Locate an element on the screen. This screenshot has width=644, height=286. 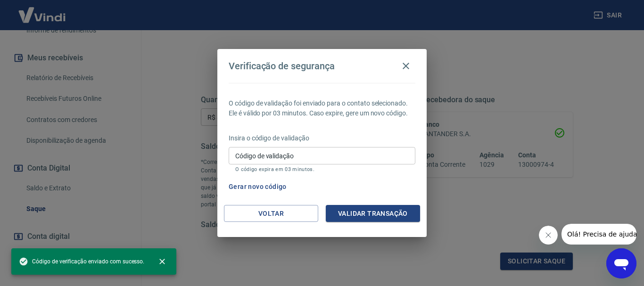
p: O código expira em 03 minutos. is located at coordinates (322, 169).